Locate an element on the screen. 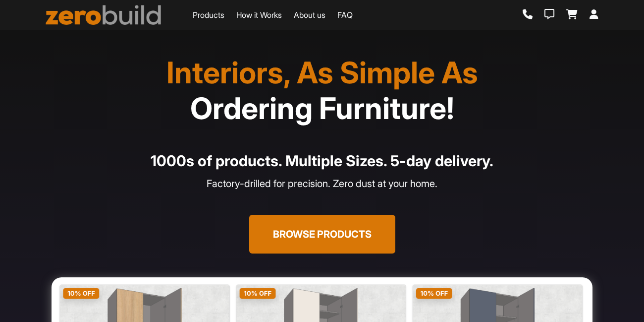  a: FAQ is located at coordinates (345, 15).